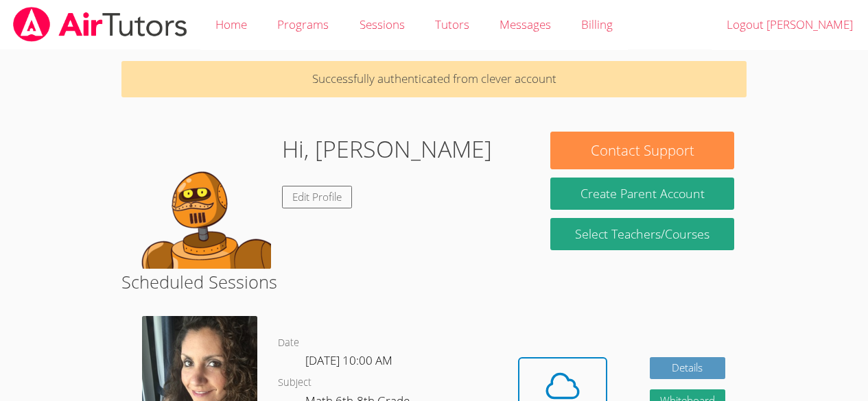 The width and height of the screenshot is (868, 401). I want to click on button: Contact Support, so click(641, 150).